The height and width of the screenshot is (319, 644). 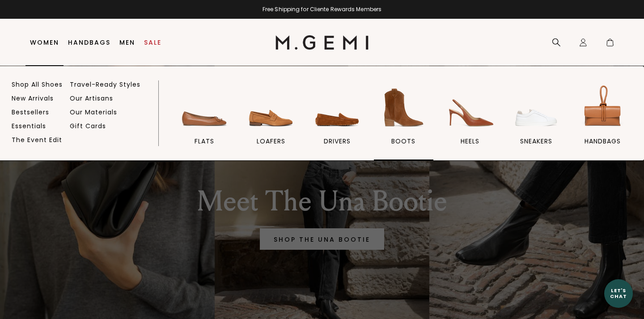 What do you see at coordinates (470, 122) in the screenshot?
I see `a: heels` at bounding box center [470, 122].